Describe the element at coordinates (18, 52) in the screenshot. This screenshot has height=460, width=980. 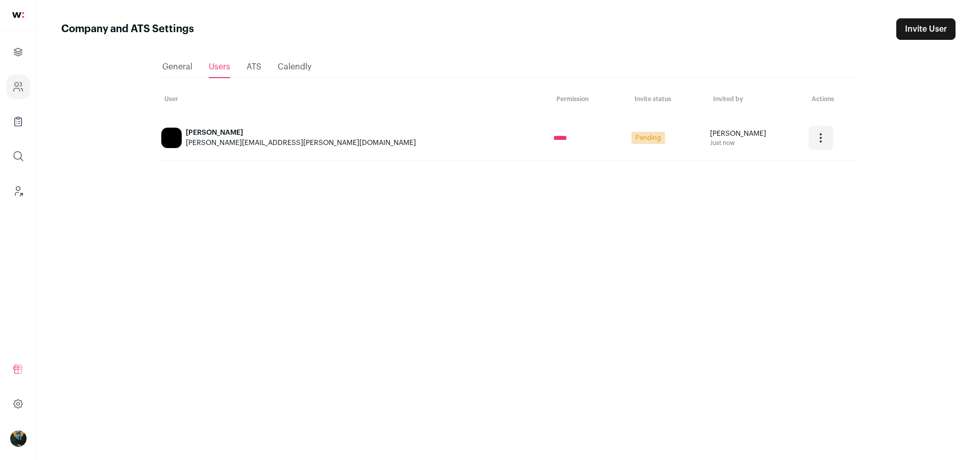
I see `a: Projects` at that location.